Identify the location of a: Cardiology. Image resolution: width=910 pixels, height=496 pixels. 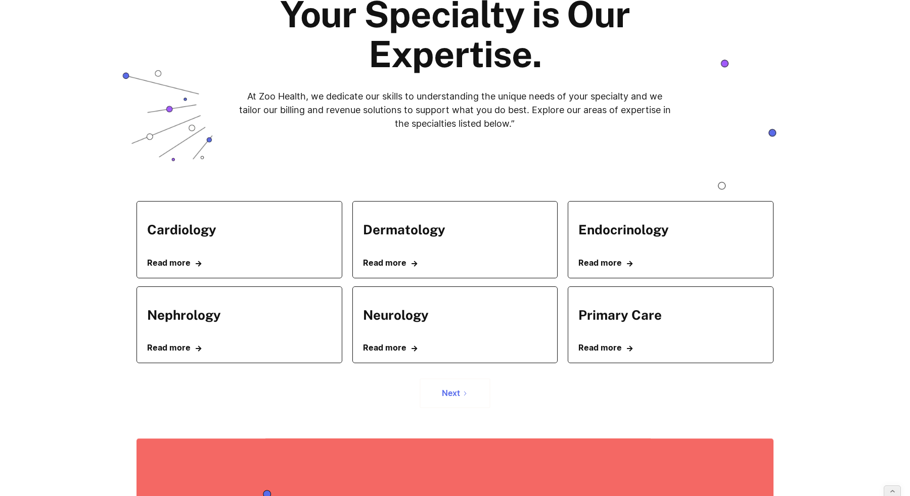
(181, 229).